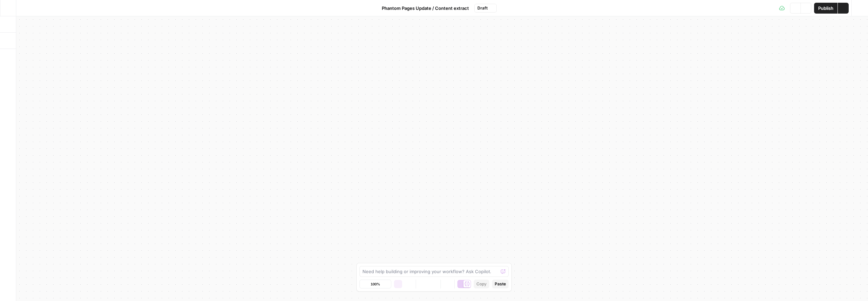  I want to click on button: Phantom Pages Update / Content extract, so click(422, 8).